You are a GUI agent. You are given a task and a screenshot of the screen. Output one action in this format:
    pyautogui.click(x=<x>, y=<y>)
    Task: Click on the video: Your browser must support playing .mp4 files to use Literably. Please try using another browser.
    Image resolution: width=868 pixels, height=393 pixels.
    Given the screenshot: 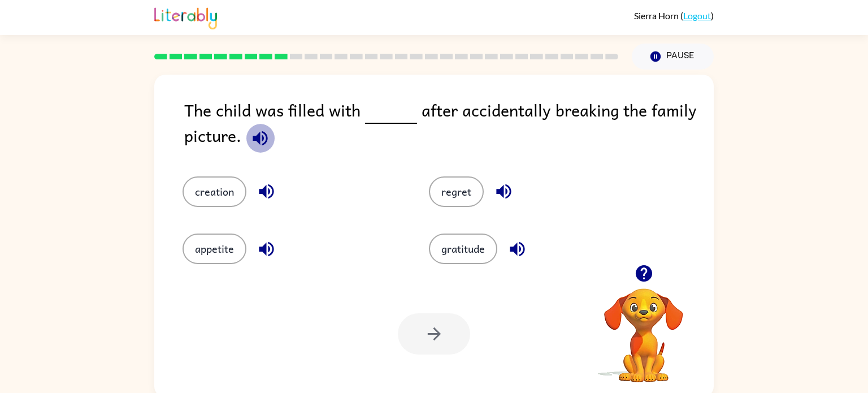 What is the action you would take?
    pyautogui.click(x=644, y=328)
    